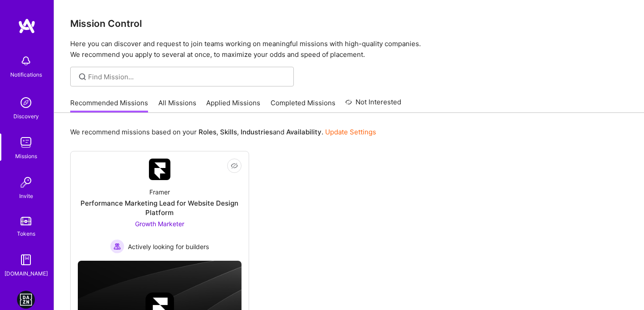 The image size is (644, 310). Describe the element at coordinates (26, 260) in the screenshot. I see `img: guide book` at that location.